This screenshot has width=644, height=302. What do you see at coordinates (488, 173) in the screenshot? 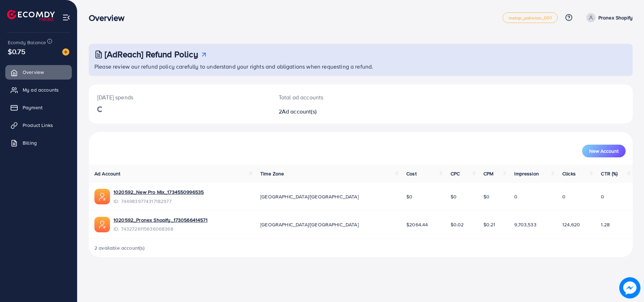
I see `span: CPM` at bounding box center [488, 173].